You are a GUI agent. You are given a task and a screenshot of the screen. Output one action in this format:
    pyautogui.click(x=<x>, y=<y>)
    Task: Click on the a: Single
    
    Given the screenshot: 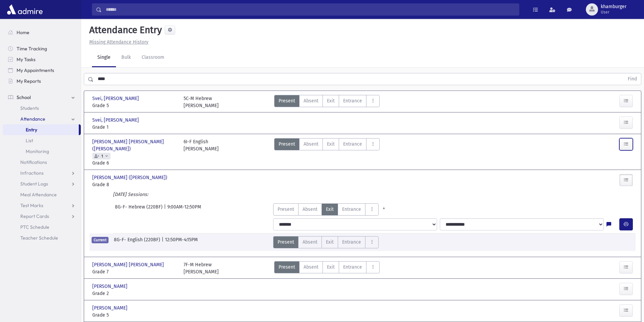 What is the action you would take?
    pyautogui.click(x=104, y=58)
    